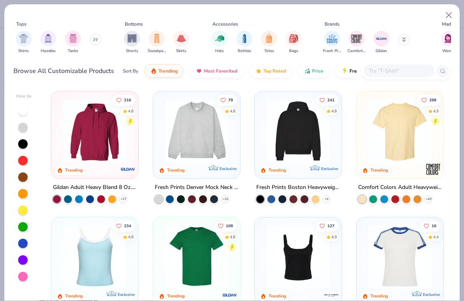 The image size is (464, 301). What do you see at coordinates (130, 71) in the screenshot?
I see `div: Sort By` at bounding box center [130, 71].